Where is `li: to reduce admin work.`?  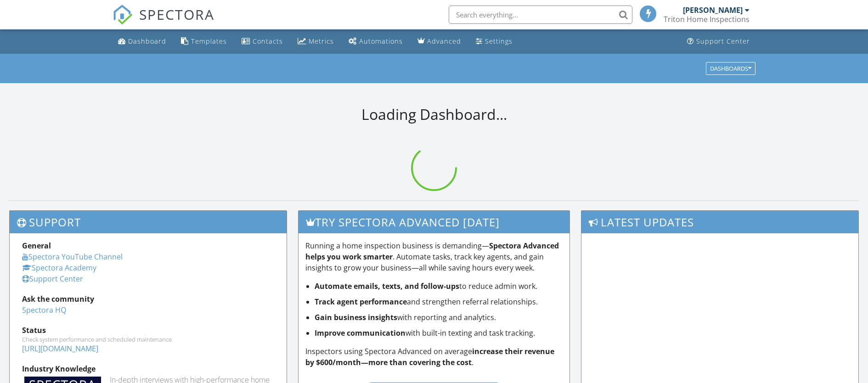
li: to reduce admin work. is located at coordinates (438, 286).